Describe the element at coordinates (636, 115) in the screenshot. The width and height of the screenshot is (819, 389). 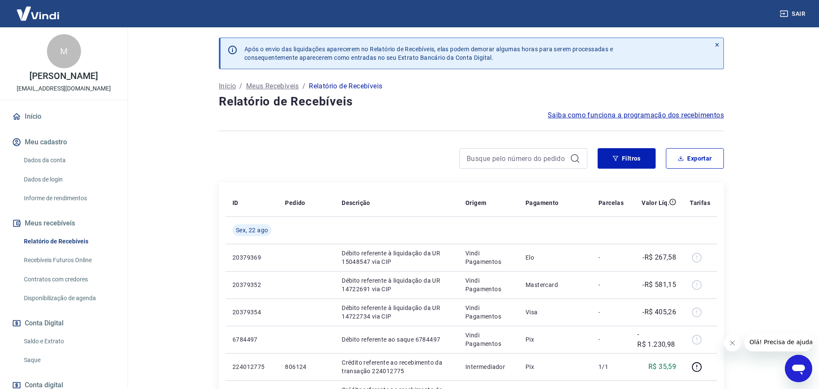
I see `a: Saiba como funciona a programação dos recebimentos` at that location.